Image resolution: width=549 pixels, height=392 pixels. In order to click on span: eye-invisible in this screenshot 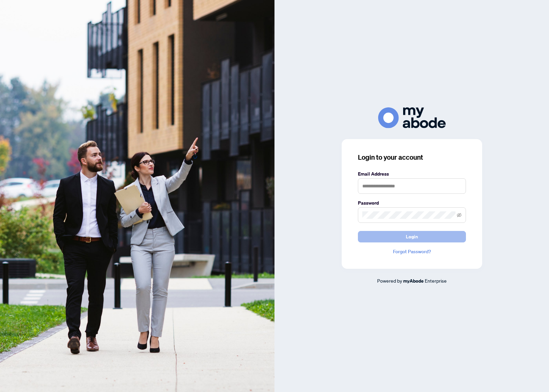, I will do `click(459, 215)`.